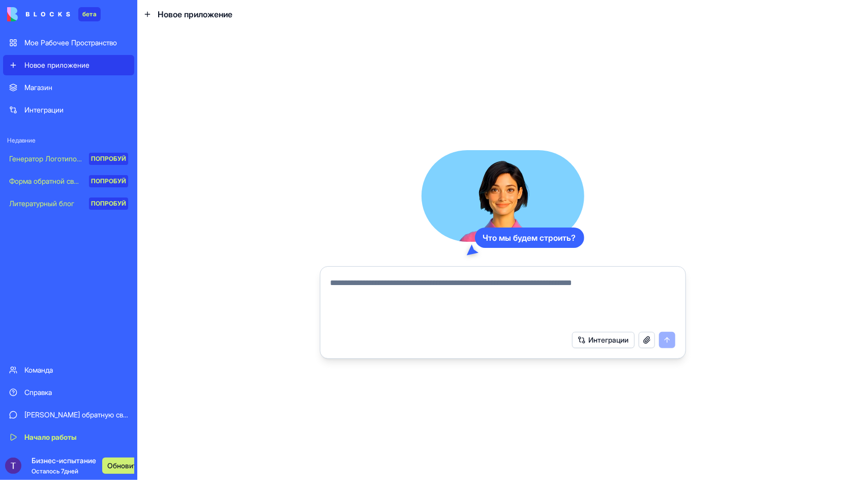 The image size is (868, 480). Describe the element at coordinates (38, 392) in the screenshot. I see `ya-tr-span: Справка` at that location.